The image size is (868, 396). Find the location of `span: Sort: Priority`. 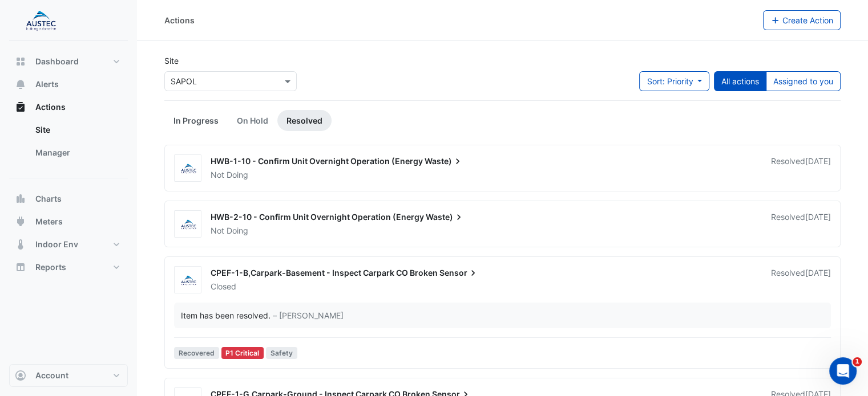

span: Sort: Priority is located at coordinates (669, 81).